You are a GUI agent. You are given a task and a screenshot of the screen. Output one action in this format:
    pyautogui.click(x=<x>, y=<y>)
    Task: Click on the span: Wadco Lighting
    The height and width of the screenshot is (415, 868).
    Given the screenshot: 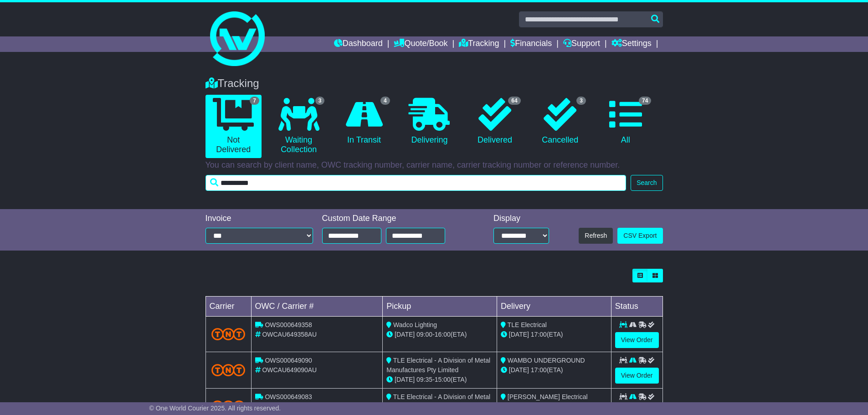 What is the action you would take?
    pyautogui.click(x=415, y=325)
    